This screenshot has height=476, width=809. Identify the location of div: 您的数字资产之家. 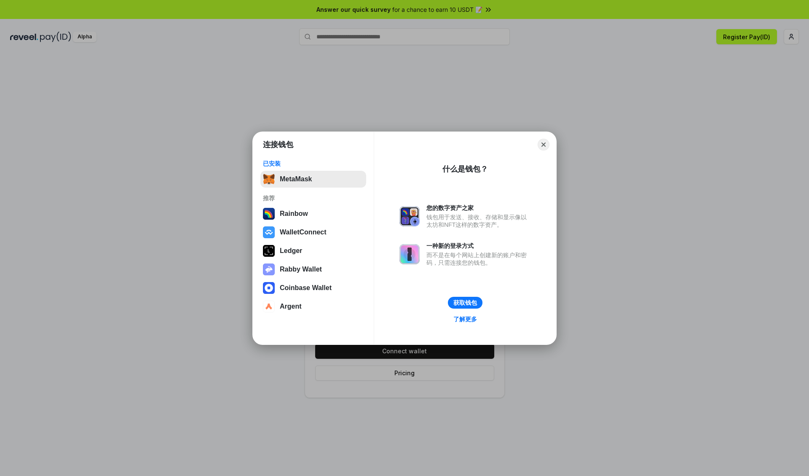
(479, 208).